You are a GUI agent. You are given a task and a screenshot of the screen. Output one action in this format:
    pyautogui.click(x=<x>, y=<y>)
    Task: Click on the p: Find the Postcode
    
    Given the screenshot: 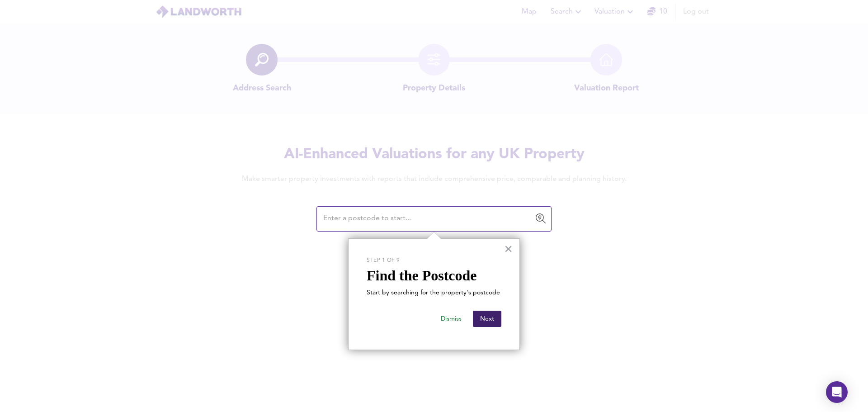 What is the action you would take?
    pyautogui.click(x=434, y=275)
    